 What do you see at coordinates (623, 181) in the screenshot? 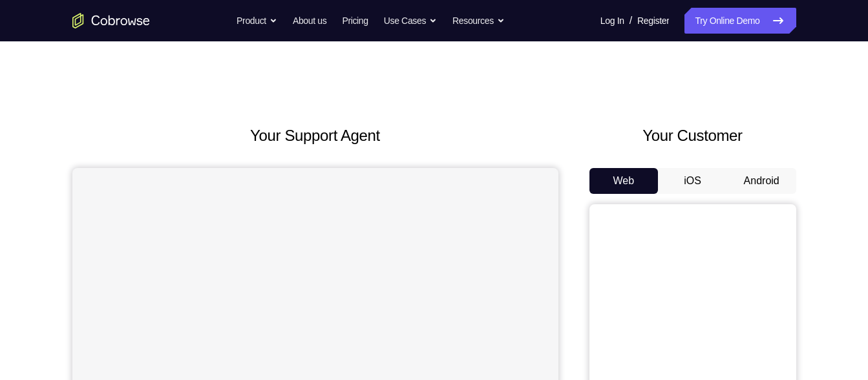
I see `button: Web` at bounding box center [623, 181].